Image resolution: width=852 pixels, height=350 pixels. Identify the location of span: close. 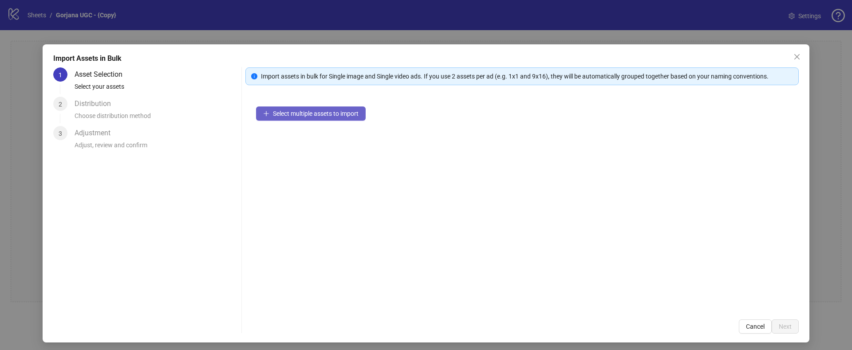
(797, 57).